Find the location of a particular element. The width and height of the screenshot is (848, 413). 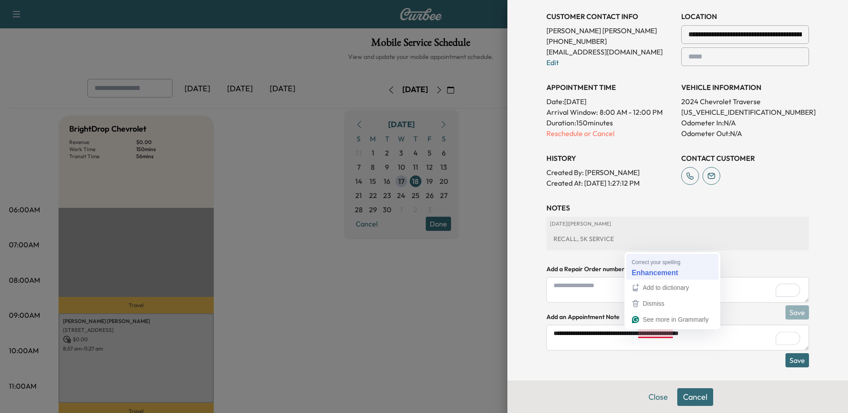

p: Duration: 150 minutes is located at coordinates (610, 123).